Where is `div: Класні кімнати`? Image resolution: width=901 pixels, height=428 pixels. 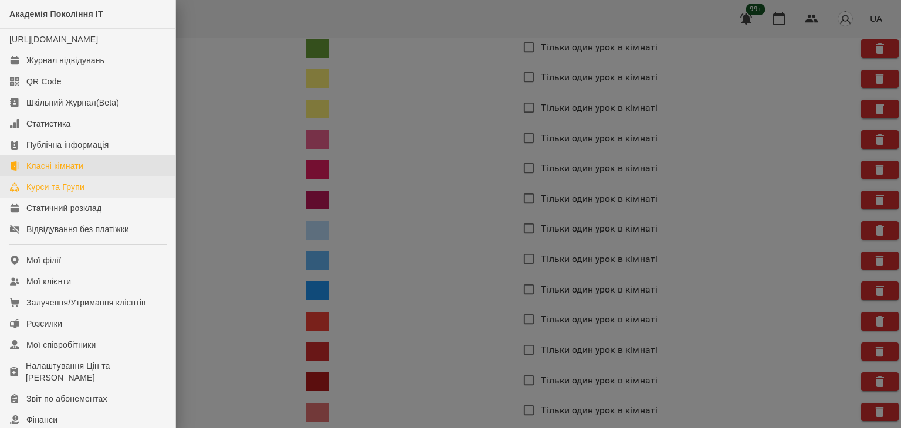 div: Класні кімнати is located at coordinates (55, 166).